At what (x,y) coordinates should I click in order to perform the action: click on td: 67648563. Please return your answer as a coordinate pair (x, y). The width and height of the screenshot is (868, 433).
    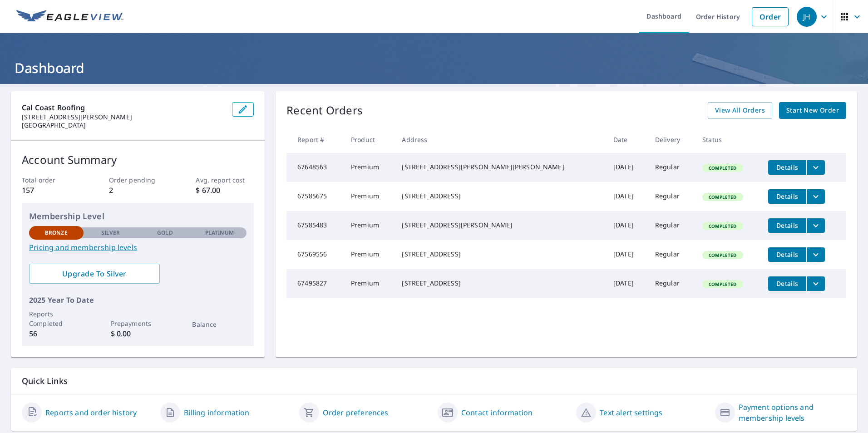
    Looking at the image, I should click on (315, 168).